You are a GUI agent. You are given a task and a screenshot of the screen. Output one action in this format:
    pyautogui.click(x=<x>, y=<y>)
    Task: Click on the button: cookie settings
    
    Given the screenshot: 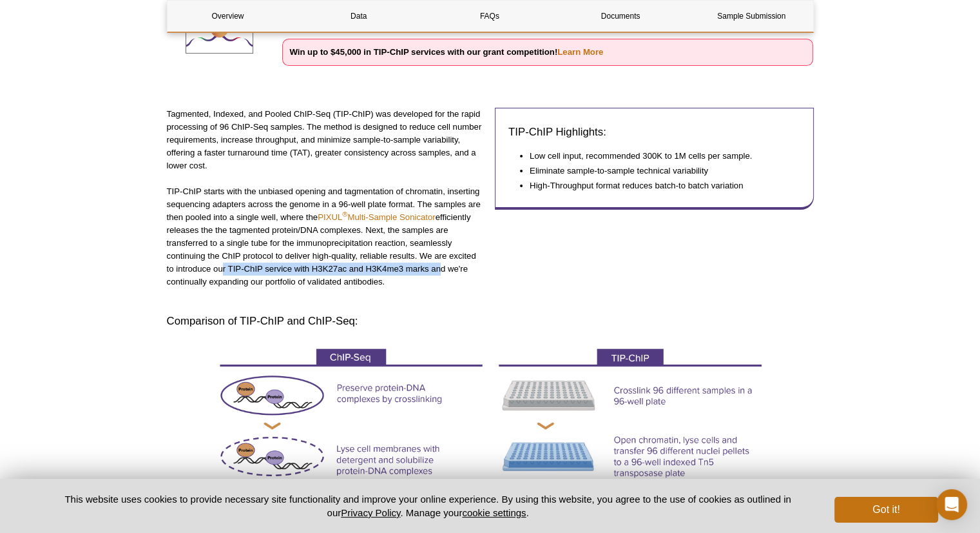 What is the action you would take?
    pyautogui.click(x=493, y=512)
    